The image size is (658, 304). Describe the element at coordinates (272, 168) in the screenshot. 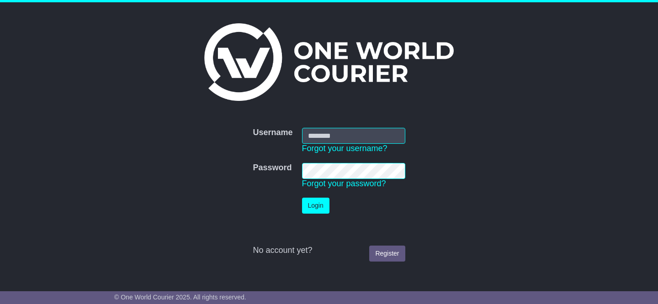

I see `label: Password` at that location.